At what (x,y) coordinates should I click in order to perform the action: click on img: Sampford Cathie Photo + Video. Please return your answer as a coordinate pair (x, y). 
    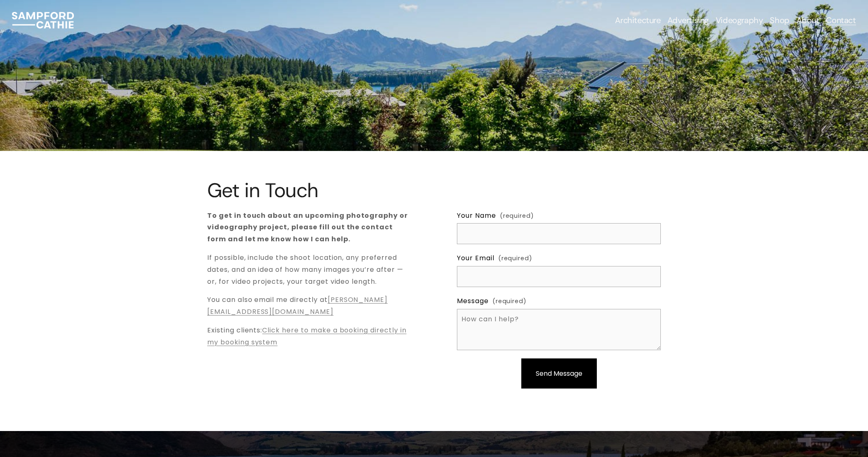
    Looking at the image, I should click on (43, 20).